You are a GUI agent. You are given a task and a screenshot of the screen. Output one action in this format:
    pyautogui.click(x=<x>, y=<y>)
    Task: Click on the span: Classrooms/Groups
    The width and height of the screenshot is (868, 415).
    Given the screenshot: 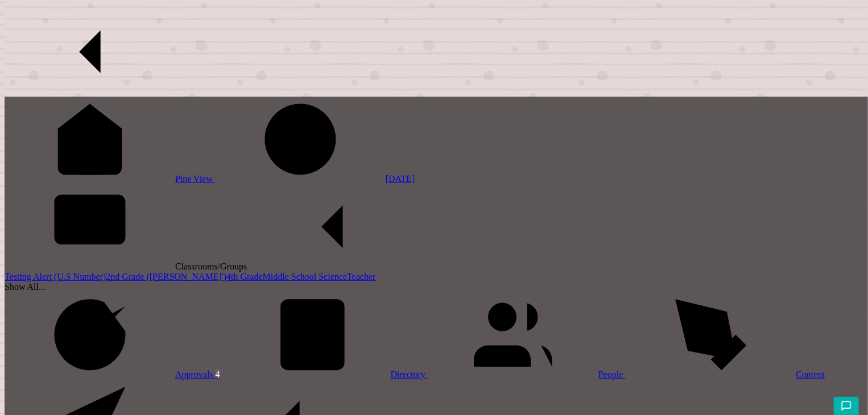 What is the action you would take?
    pyautogui.click(x=296, y=266)
    